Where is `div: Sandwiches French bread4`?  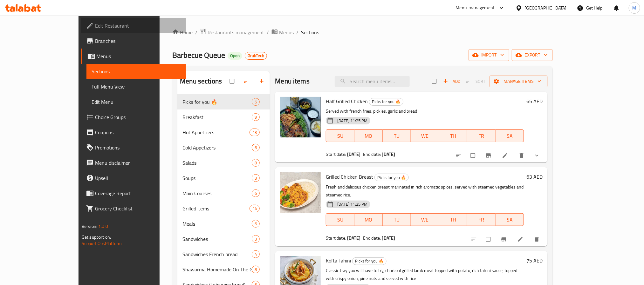 div: Sandwiches French bread4 is located at coordinates (223, 254).